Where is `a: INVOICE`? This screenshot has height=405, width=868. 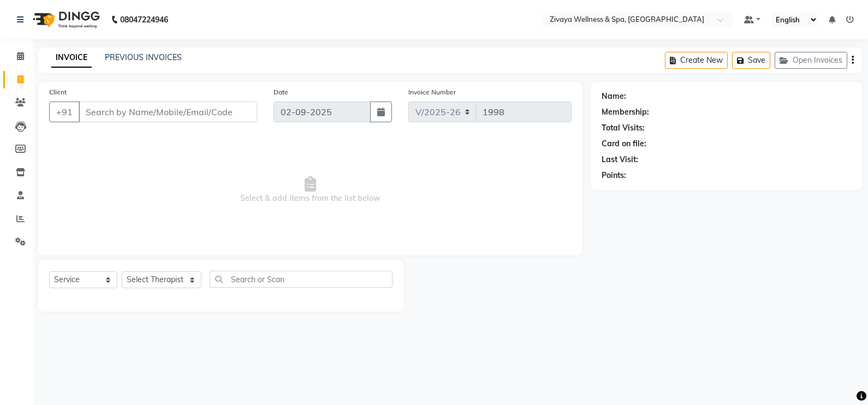
a: INVOICE is located at coordinates (72, 58).